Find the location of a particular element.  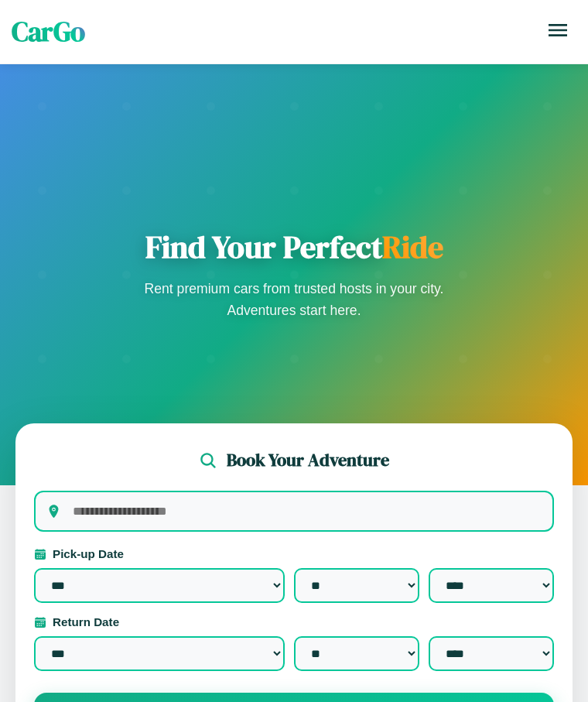

label: Pick-up Date is located at coordinates (294, 553).